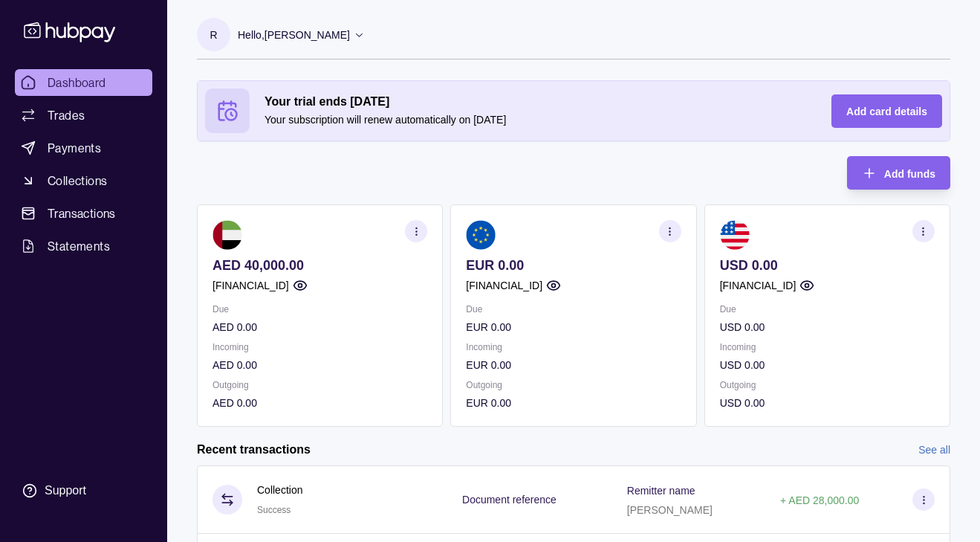 The height and width of the screenshot is (542, 980). Describe the element at coordinates (79, 246) in the screenshot. I see `span: Statements` at that location.